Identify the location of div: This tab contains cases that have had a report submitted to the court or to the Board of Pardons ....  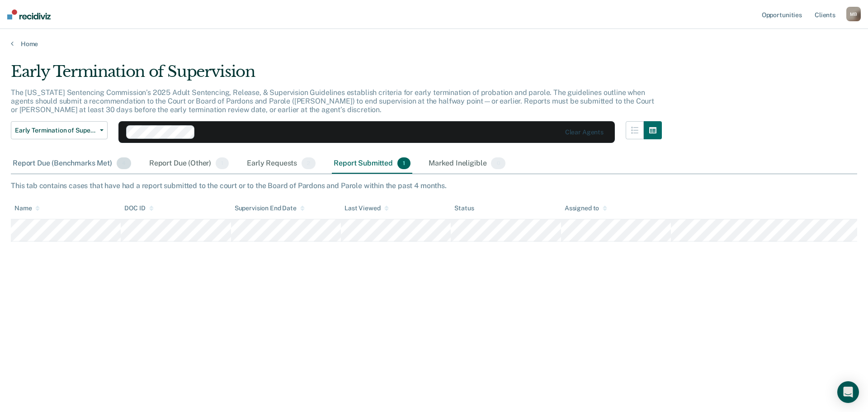
(434, 185).